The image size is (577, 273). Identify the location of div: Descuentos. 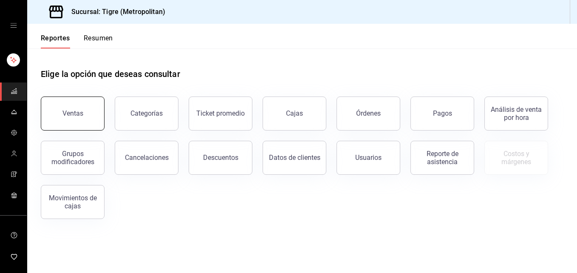
(220, 157).